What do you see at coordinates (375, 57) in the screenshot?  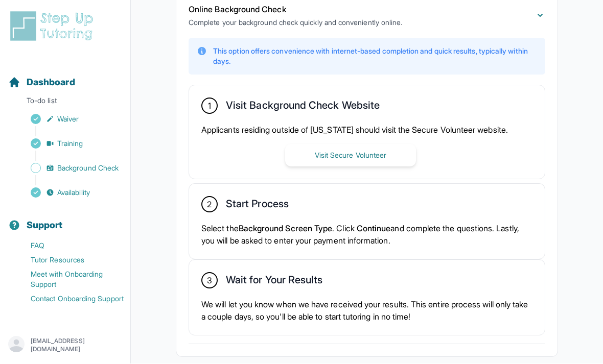 I see `p: This option offers convenience with internet-based completion and quick results, typically within...` at bounding box center [375, 57].